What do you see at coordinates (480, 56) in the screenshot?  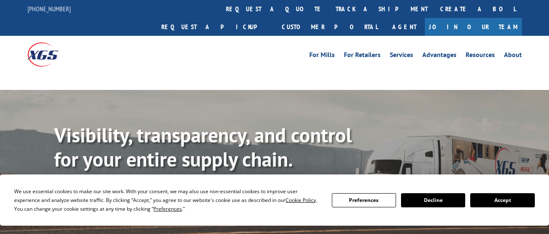 I see `a: Resources` at bounding box center [480, 56].